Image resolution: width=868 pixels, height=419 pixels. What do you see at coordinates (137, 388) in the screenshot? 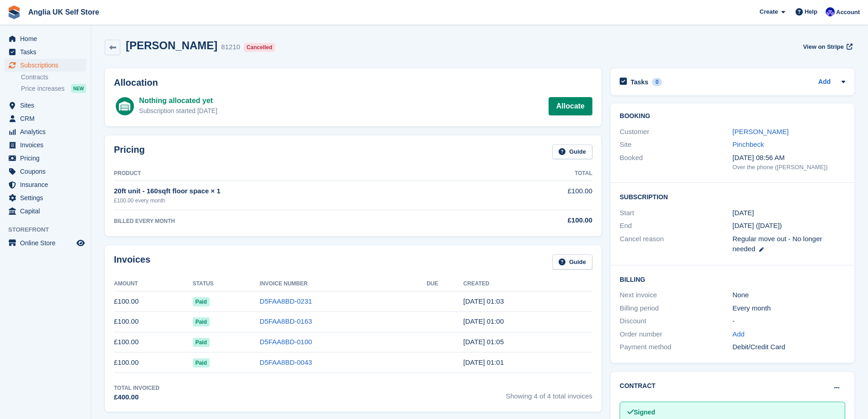
I see `div: Total Invoiced` at bounding box center [137, 388].